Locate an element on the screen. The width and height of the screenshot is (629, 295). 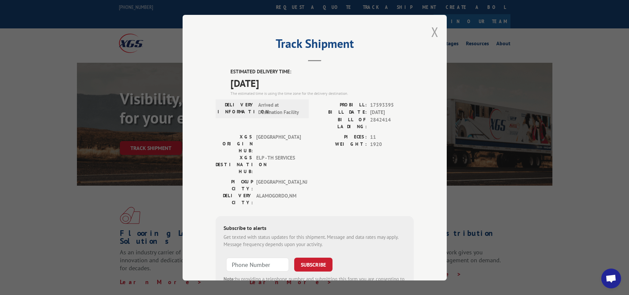
span: 17593395 is located at coordinates (392, 105).